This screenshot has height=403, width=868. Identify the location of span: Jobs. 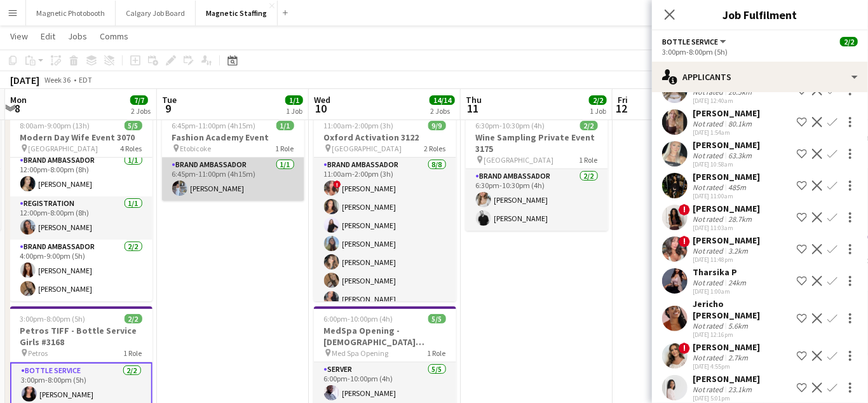
(78, 37).